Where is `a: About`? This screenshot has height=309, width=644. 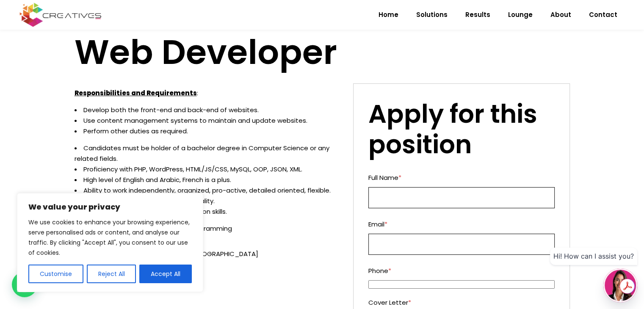
a: About is located at coordinates (561, 15).